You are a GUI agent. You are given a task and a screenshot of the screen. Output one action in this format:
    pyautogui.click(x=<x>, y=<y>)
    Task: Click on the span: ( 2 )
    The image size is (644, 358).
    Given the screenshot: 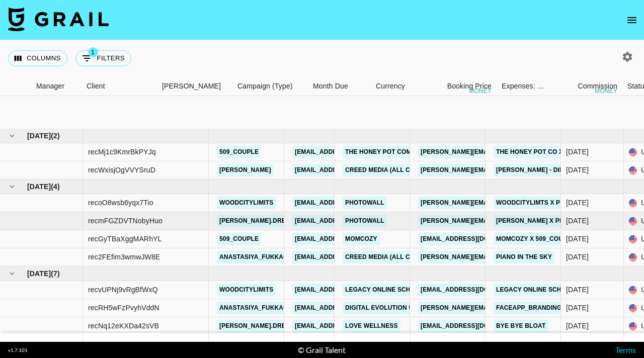 What is the action you would take?
    pyautogui.click(x=55, y=136)
    